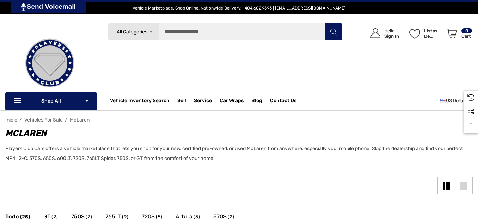 This screenshot has height=223, width=478. What do you see at coordinates (375, 33) in the screenshot?
I see `svg: Icon User Account` at bounding box center [375, 33].